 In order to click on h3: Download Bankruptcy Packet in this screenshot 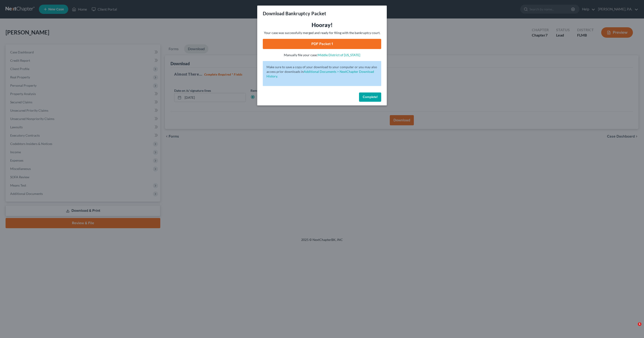, I will do `click(294, 13)`.